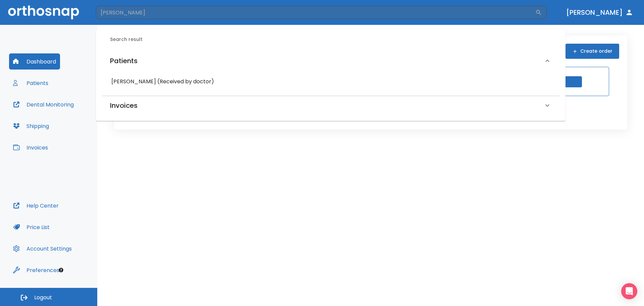 The image size is (644, 306). What do you see at coordinates (44, 12) in the screenshot?
I see `img: Orthosnap` at bounding box center [44, 12].